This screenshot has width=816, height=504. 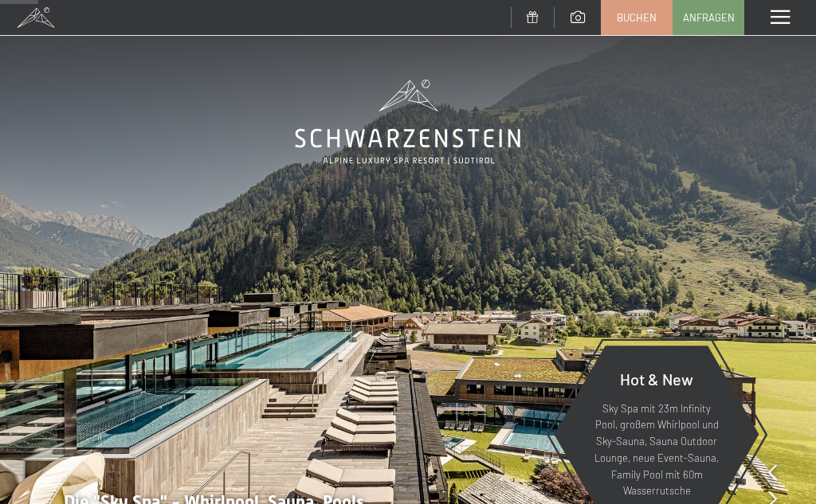 I want to click on a: Anfragen, so click(x=708, y=18).